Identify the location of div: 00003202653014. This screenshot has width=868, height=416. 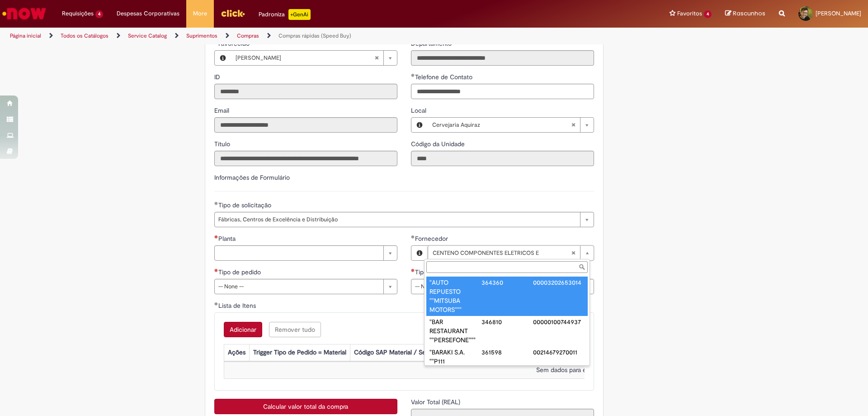
(559, 282).